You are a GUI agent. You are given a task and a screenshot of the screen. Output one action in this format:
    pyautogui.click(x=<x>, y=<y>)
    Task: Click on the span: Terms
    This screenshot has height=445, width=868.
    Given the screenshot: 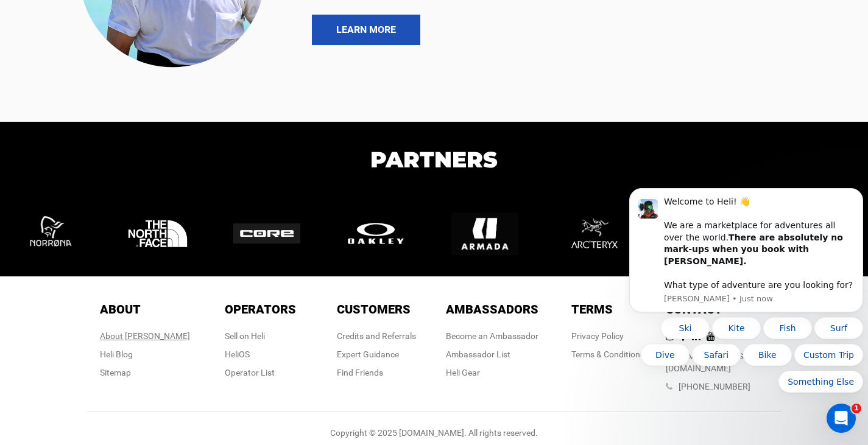 What is the action you would take?
    pyautogui.click(x=592, y=310)
    